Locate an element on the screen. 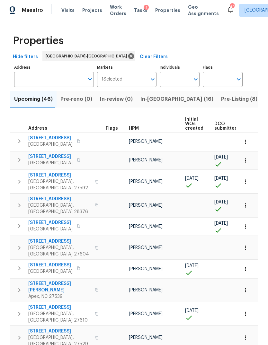 The width and height of the screenshot is (268, 345). div: 1 is located at coordinates (146, 8).